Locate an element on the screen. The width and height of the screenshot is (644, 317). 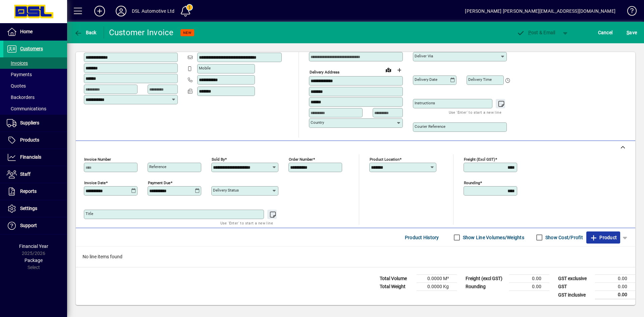
td: Rounding is located at coordinates (486, 287).